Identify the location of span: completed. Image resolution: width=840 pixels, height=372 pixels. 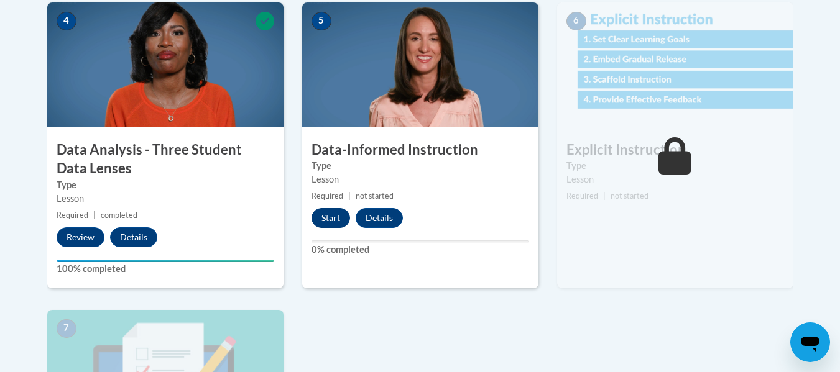
(119, 215).